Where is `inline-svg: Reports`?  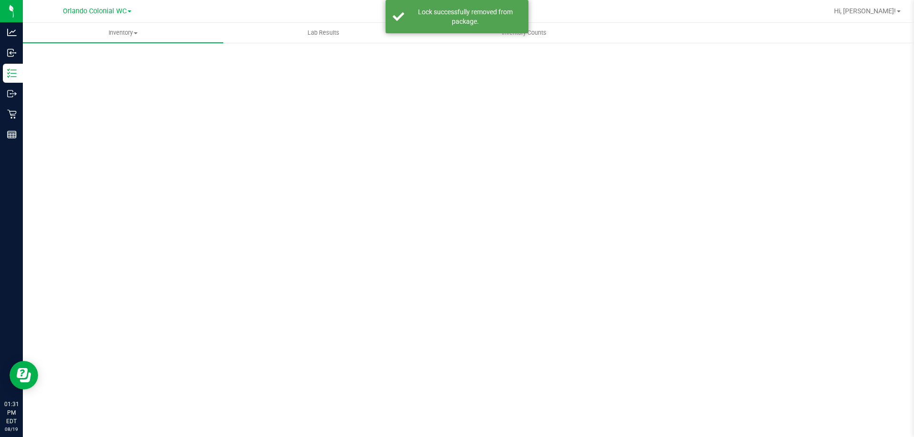
inline-svg: Reports is located at coordinates (12, 135).